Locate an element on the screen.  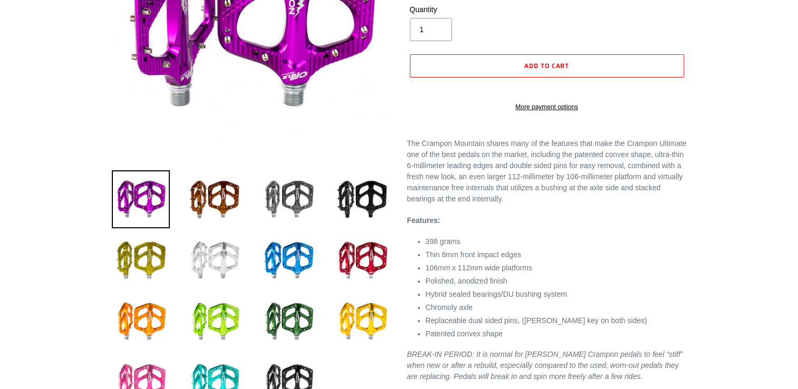
li: Hybrid sealed bearings/DU bushing system is located at coordinates (556, 294).